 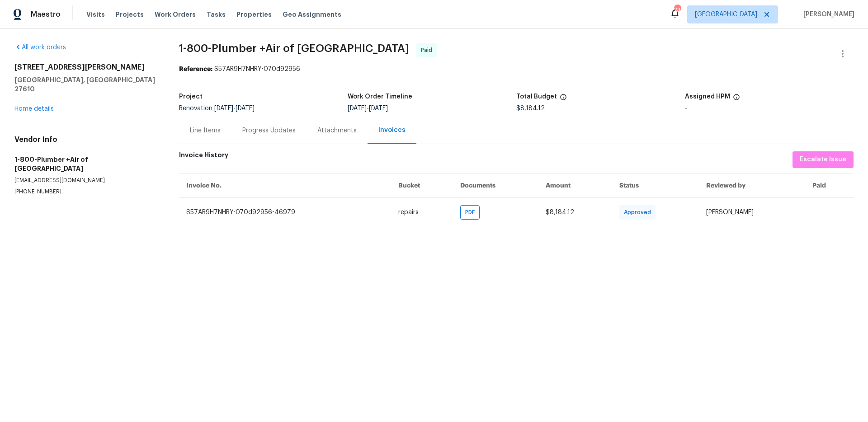 I want to click on span: Escalate Issue, so click(x=823, y=159).